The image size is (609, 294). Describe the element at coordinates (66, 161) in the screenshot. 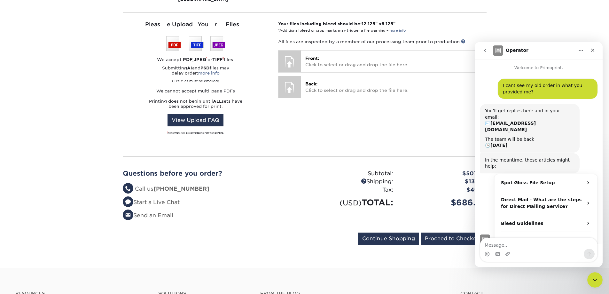

I see `strong: Direct Mail - What are the steps for Direct Mailing Service?` at that location.